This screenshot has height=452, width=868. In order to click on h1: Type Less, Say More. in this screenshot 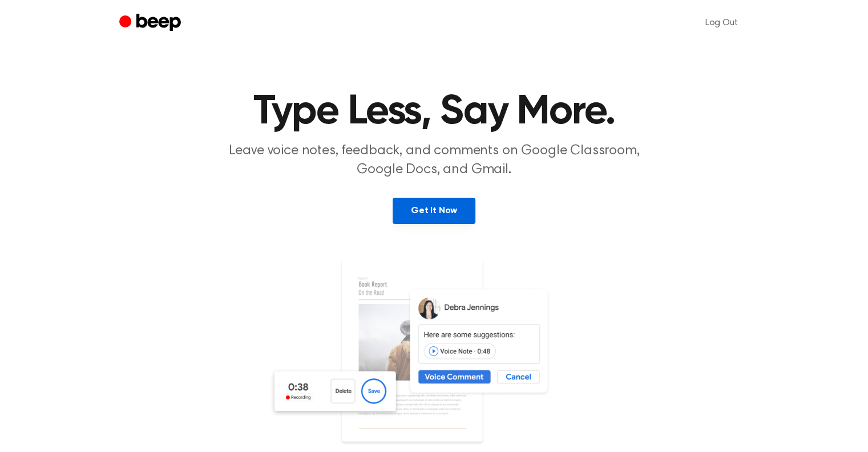, I will do `click(434, 112)`.